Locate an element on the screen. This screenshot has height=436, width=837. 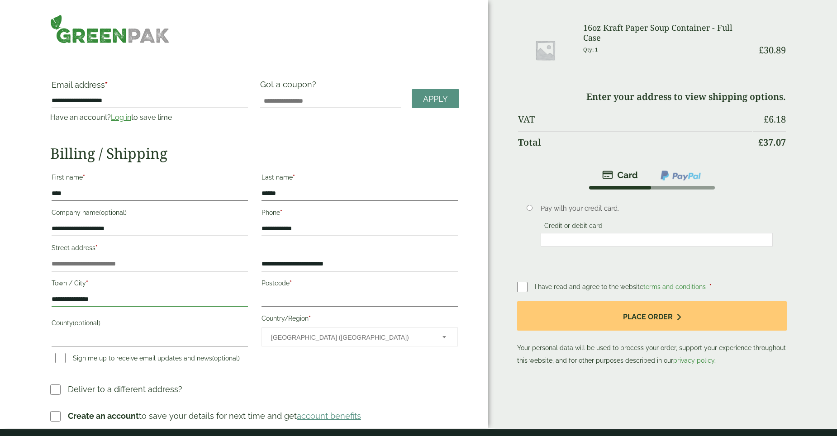
a: account benefits is located at coordinates (329, 416).